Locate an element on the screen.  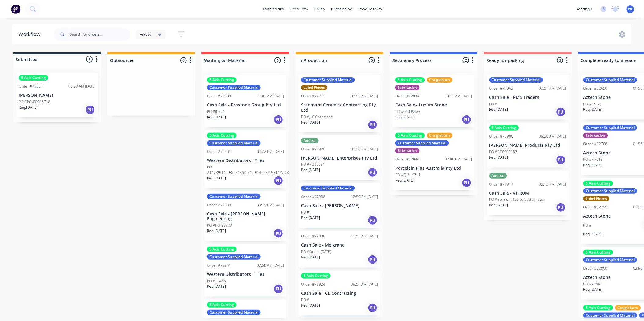
img: Factory is located at coordinates (15, 9).